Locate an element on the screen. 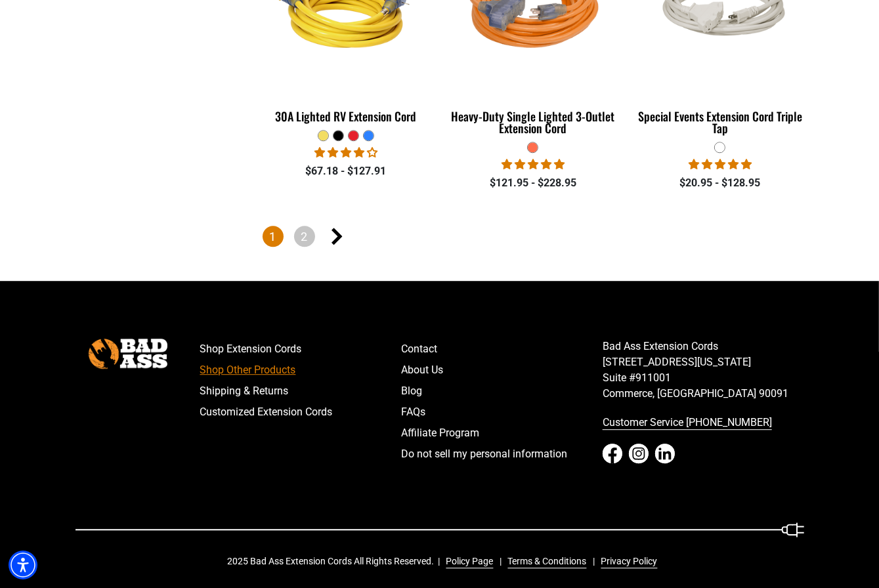  a: About Us is located at coordinates (501, 370).